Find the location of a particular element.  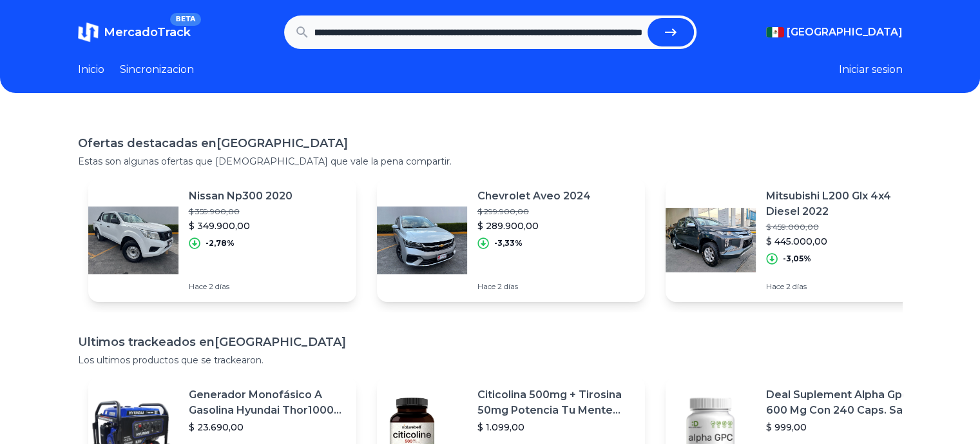

span: MercadoTrack is located at coordinates (147, 32).